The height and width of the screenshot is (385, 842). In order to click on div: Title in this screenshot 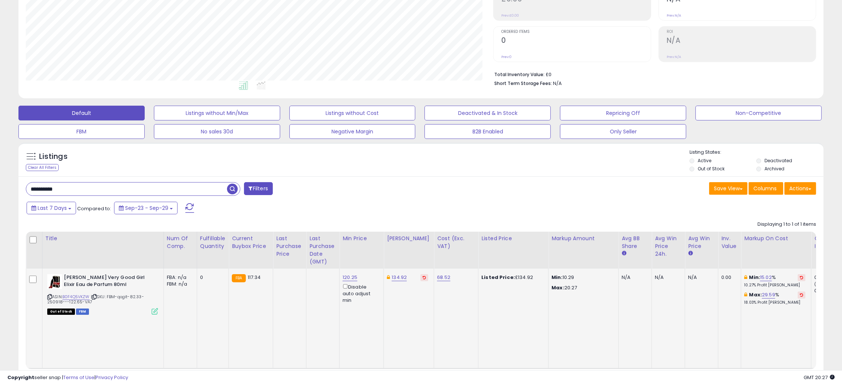, I will do `click(103, 238)`.